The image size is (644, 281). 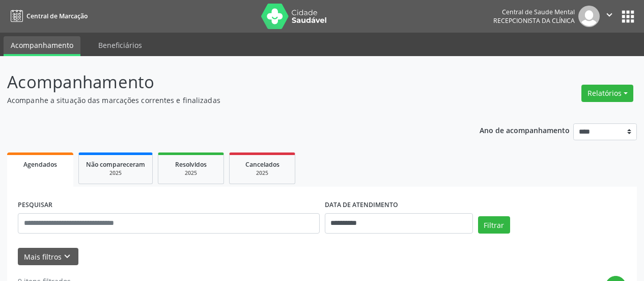 What do you see at coordinates (534, 11) in the screenshot?
I see `div: Central de Saude Mental` at bounding box center [534, 11].